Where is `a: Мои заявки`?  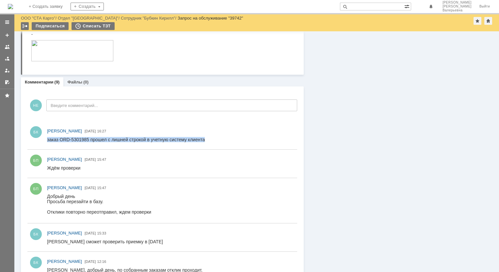 a: Мои заявки is located at coordinates (7, 71).